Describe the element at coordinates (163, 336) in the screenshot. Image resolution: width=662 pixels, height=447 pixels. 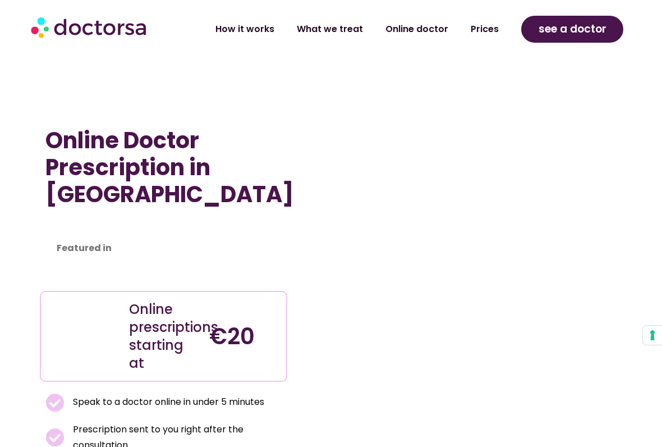
I see `div: Online prescriptions starting at` at that location.